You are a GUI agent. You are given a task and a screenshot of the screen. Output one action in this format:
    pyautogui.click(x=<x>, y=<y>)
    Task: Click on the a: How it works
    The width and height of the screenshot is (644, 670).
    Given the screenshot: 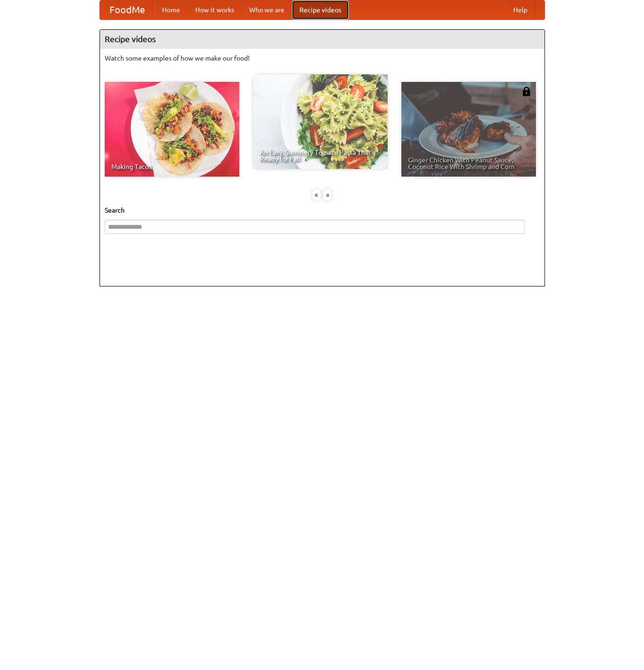 What is the action you would take?
    pyautogui.click(x=215, y=10)
    